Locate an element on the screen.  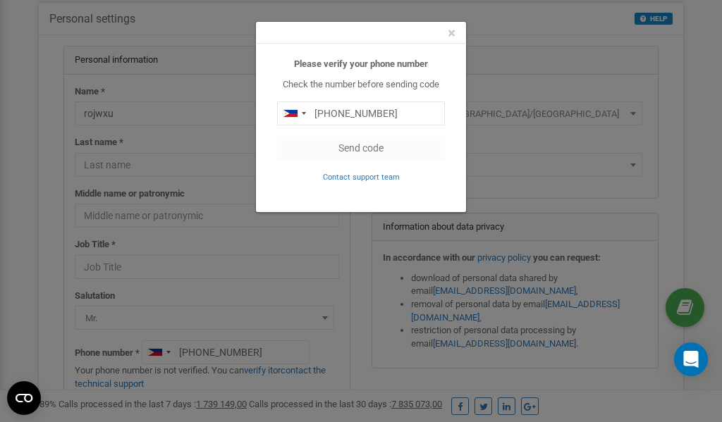
button: Open CMP widget is located at coordinates (24, 398).